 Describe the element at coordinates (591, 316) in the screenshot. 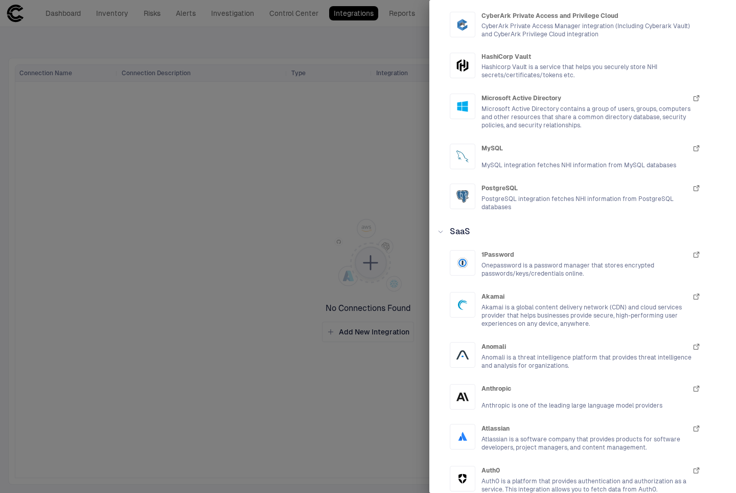

I see `span: Akamai is a global content delivery network (CDN) and cloud services provider that helps business...` at that location.